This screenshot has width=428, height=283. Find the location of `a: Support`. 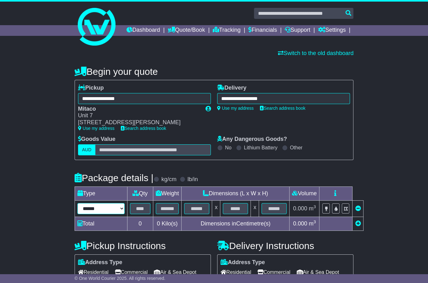

a: Support is located at coordinates (297, 30).